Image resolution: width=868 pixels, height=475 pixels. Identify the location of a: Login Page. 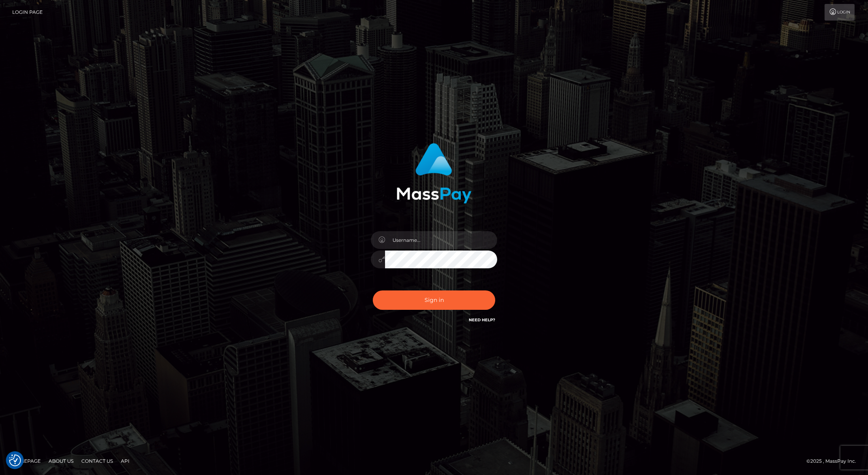
(27, 12).